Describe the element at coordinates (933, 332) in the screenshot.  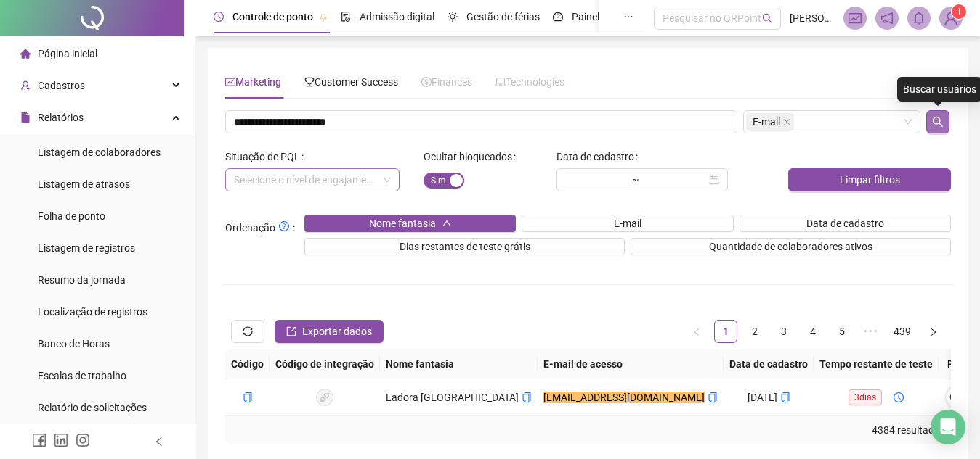
I see `button: right` at that location.